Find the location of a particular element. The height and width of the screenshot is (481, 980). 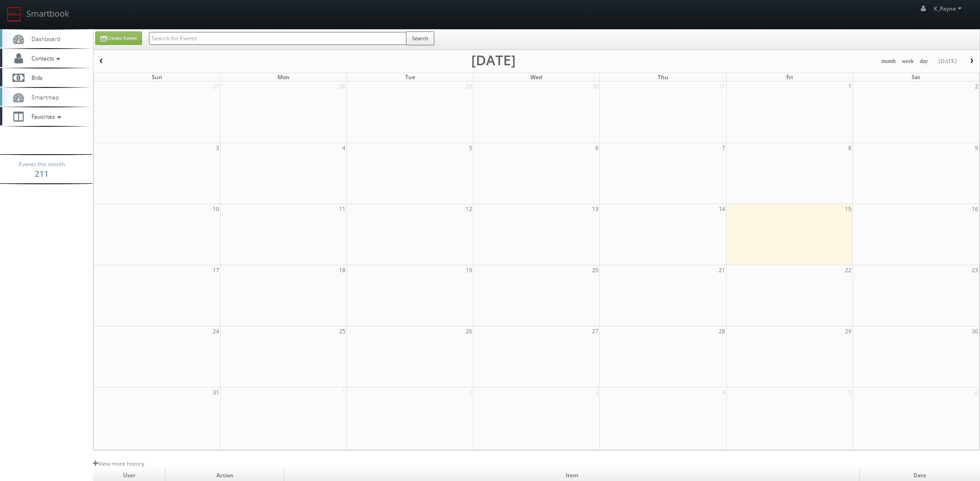

span: 18 is located at coordinates (342, 270).